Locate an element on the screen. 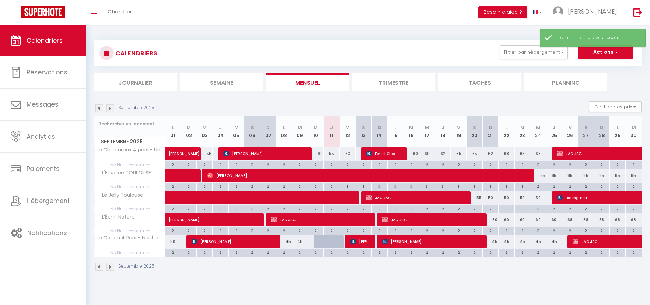  div: 62 is located at coordinates (443, 153).